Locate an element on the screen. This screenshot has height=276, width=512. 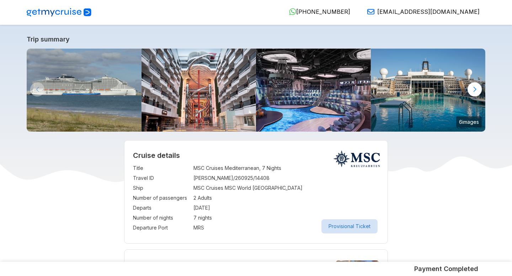
td: MSC Cruises Mediterranean, 7 Nights is located at coordinates (286, 168).